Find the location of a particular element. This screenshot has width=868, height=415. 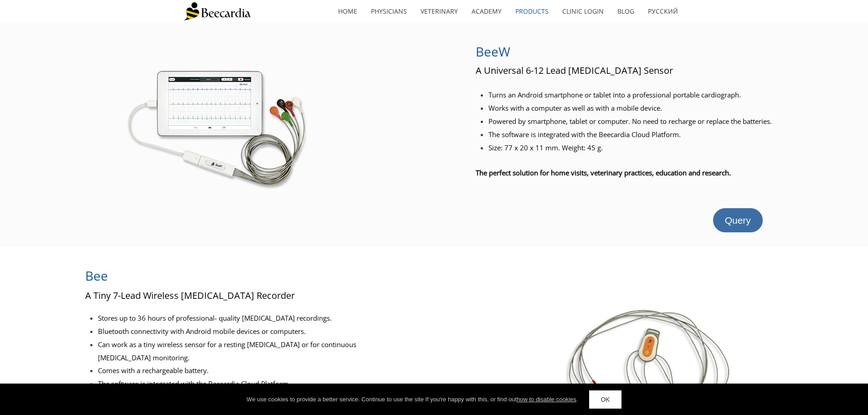

span: Powered by smartphone, tablet or computer. No need to recharge or replace the batteries. is located at coordinates (630, 121).